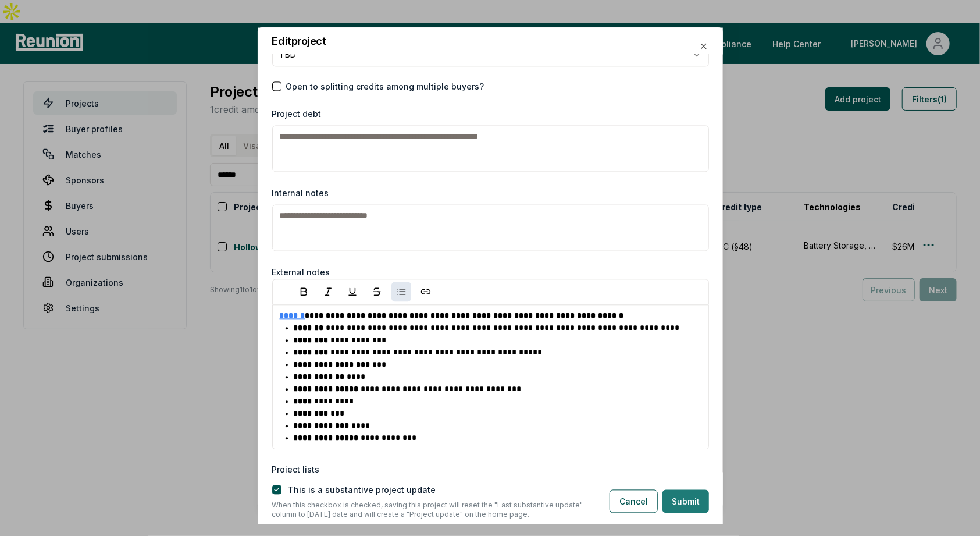 This screenshot has width=980, height=536. What do you see at coordinates (297, 113) in the screenshot?
I see `label: Project debt` at bounding box center [297, 113].